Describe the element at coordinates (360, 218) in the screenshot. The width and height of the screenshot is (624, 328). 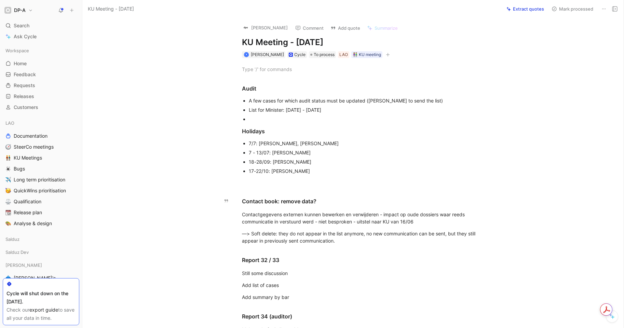
I see `div: Contactgegevens externen kunnen bewerken en verwijderen - impact op oude dossiers waar reeds comm...` at that location.